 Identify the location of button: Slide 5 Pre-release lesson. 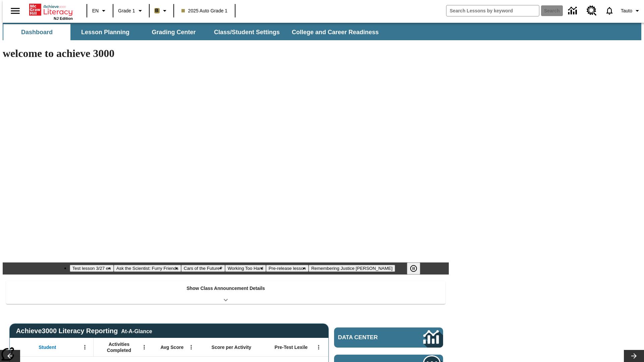
(287, 268).